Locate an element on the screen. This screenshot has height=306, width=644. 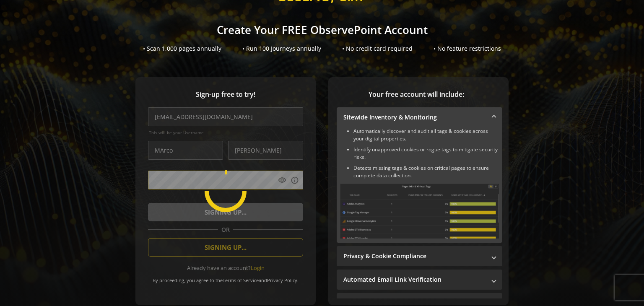
mat-panel-title: Sitewide Inventory & Monitoring is located at coordinates (414, 117).